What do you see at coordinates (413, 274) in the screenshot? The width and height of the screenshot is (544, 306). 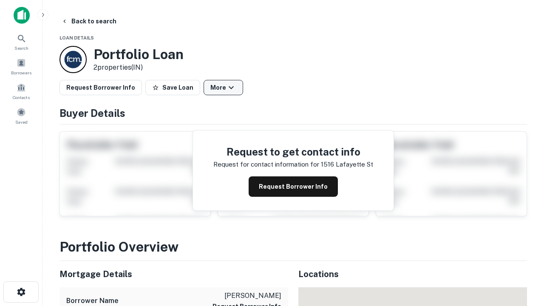 I see `h5: Locations` at bounding box center [413, 274].